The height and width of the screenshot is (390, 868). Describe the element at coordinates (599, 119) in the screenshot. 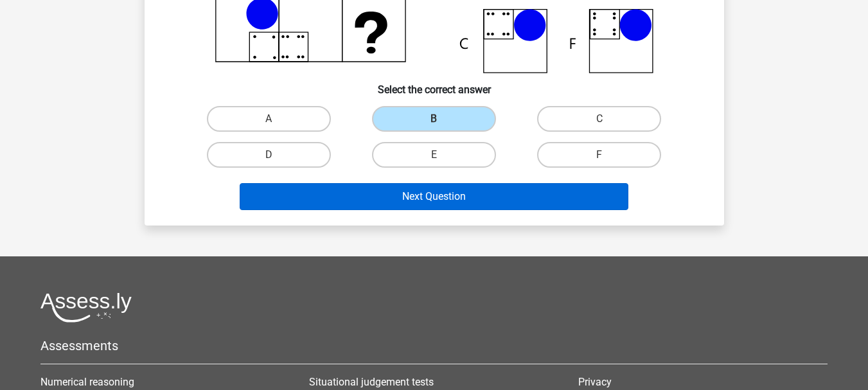

I see `label: C` at that location.